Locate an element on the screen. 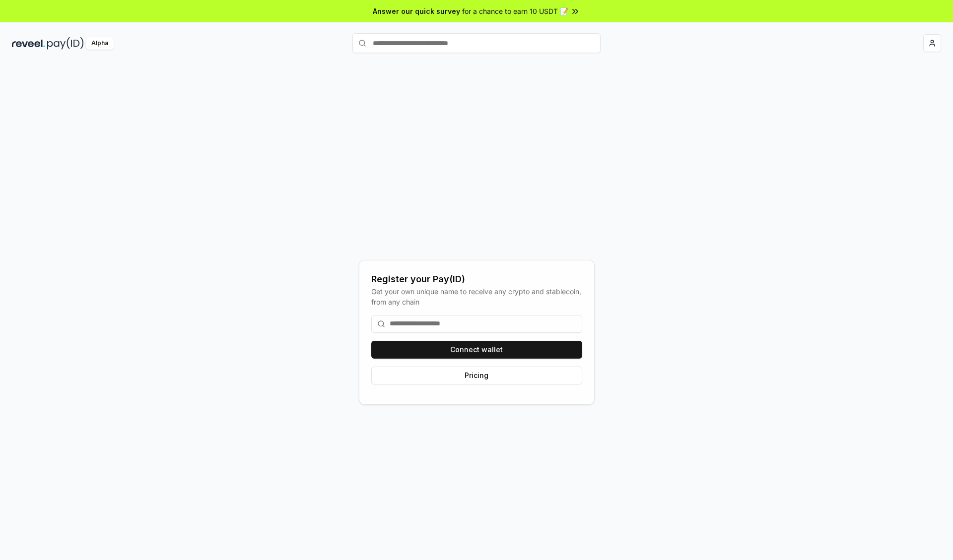 The width and height of the screenshot is (953, 560). img: reveel_dark is located at coordinates (28, 43).